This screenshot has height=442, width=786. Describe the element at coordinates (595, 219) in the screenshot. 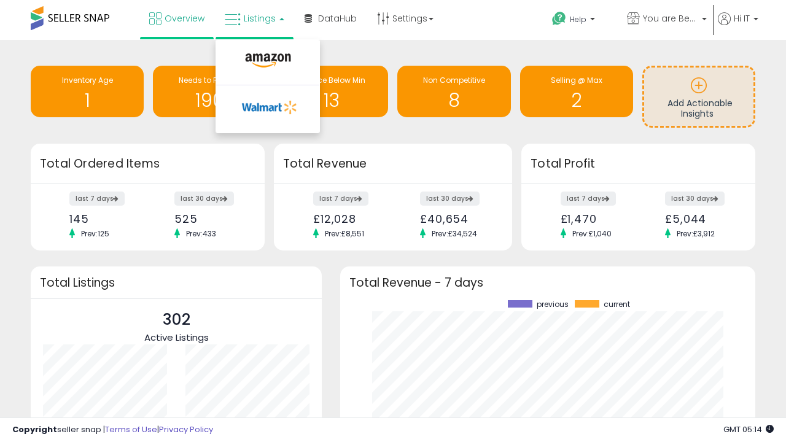

I see `div: £1,470` at that location.